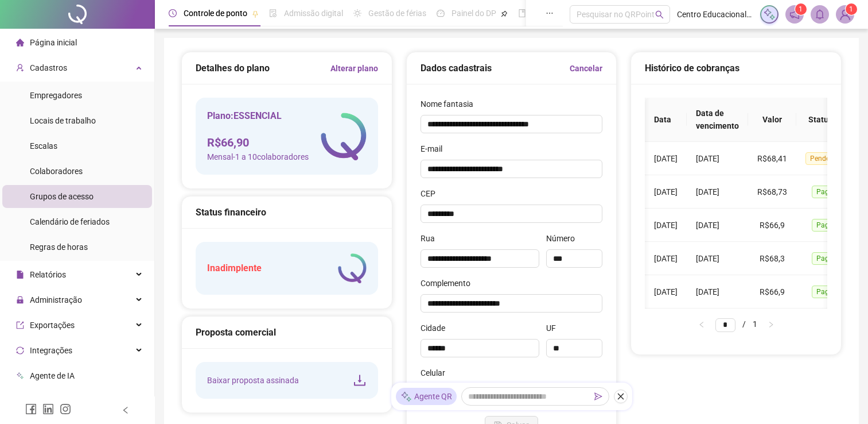  I want to click on th: Data de vencimento, so click(717, 120).